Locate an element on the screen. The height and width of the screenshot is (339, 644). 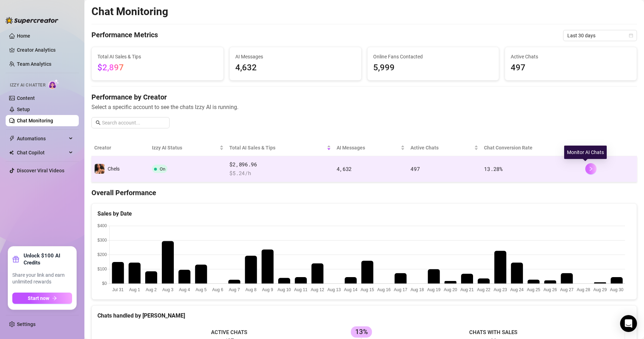
a: Team Analytics is located at coordinates (34, 64).